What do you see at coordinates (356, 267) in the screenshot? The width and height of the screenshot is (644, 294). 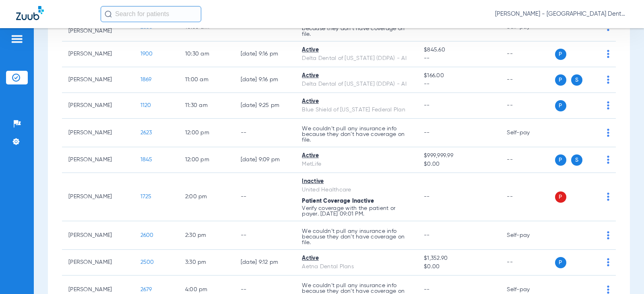 I see `div: Aetna Dental Plans` at bounding box center [356, 267].